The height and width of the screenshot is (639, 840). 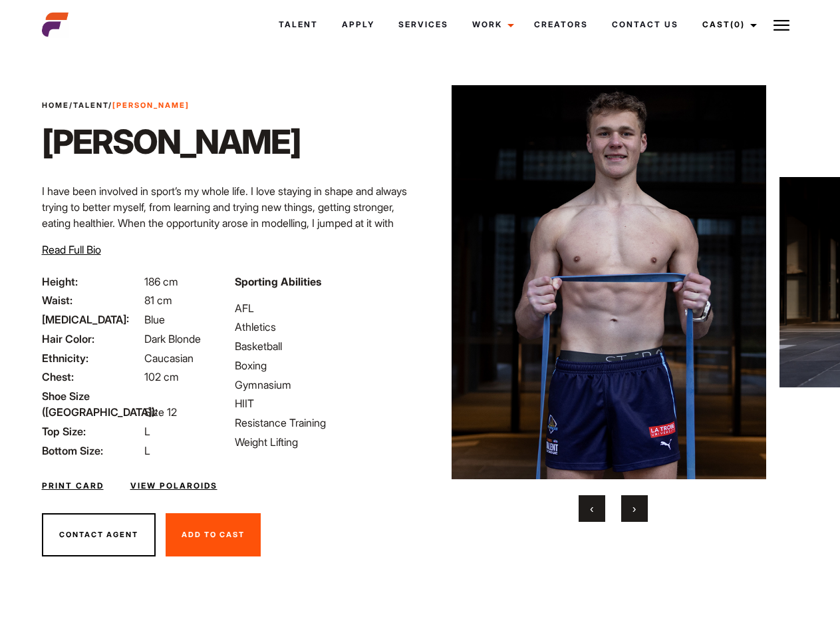 I want to click on span: Read Full Bio, so click(x=71, y=250).